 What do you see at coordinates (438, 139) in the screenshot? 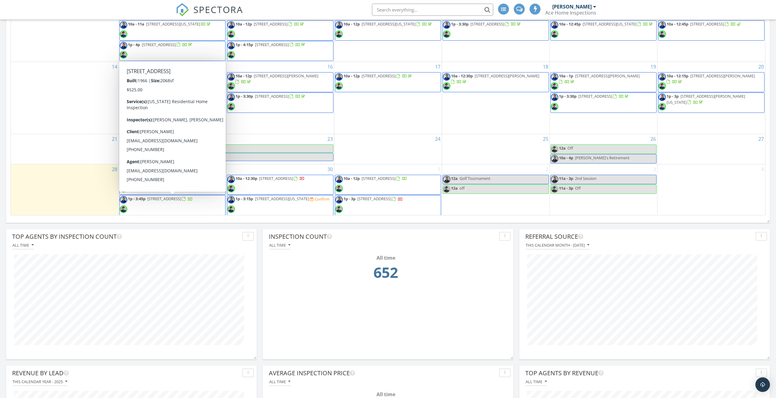
I see `a: Go to September 24, 2025` at bounding box center [438, 139].